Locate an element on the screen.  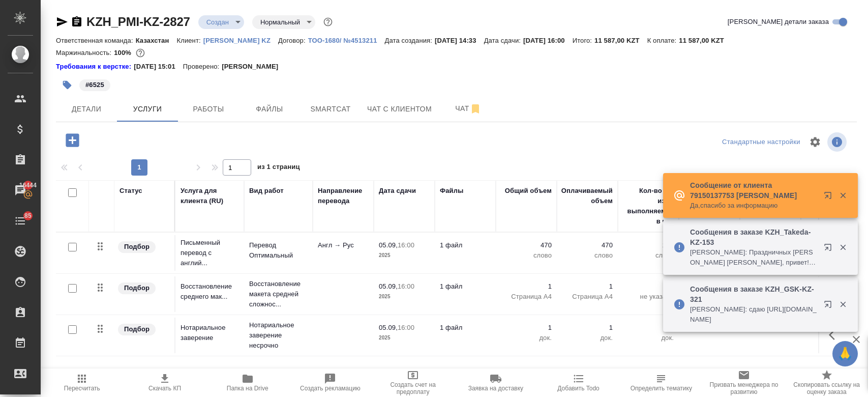
div: Вид работ is located at coordinates (267, 191).